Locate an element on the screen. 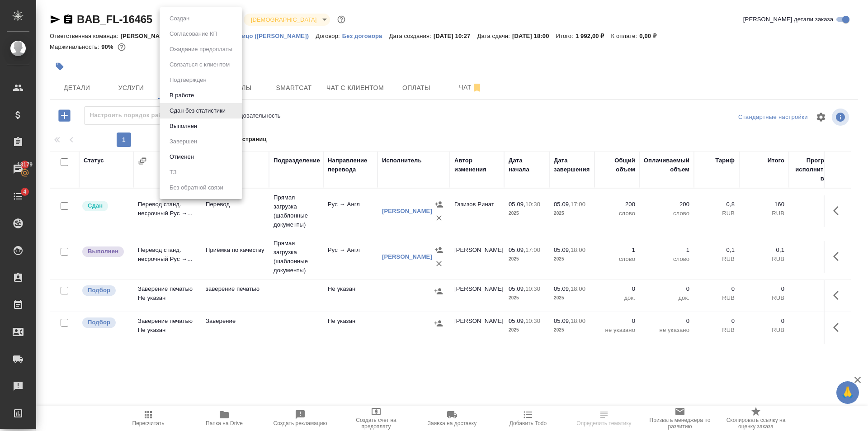 This screenshot has width=868, height=431. button: Отменен is located at coordinates (182, 157).